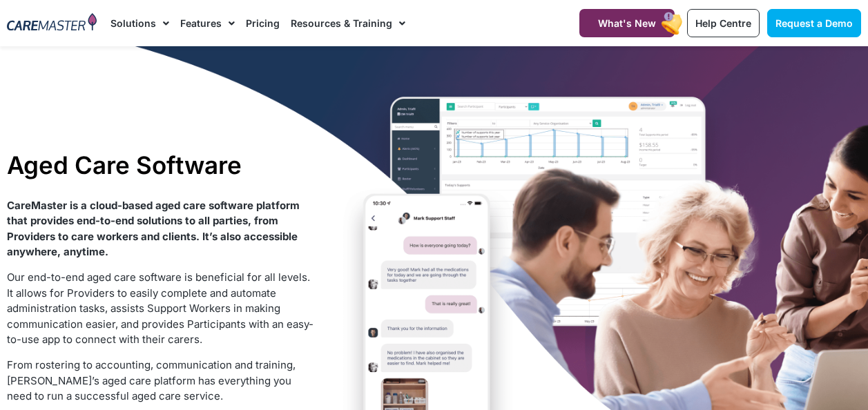 The height and width of the screenshot is (410, 868). What do you see at coordinates (154, 228) in the screenshot?
I see `strong: CareMaster is a cloud-based aged care software platform that provides end-to-end solutions to all...` at bounding box center [154, 228].